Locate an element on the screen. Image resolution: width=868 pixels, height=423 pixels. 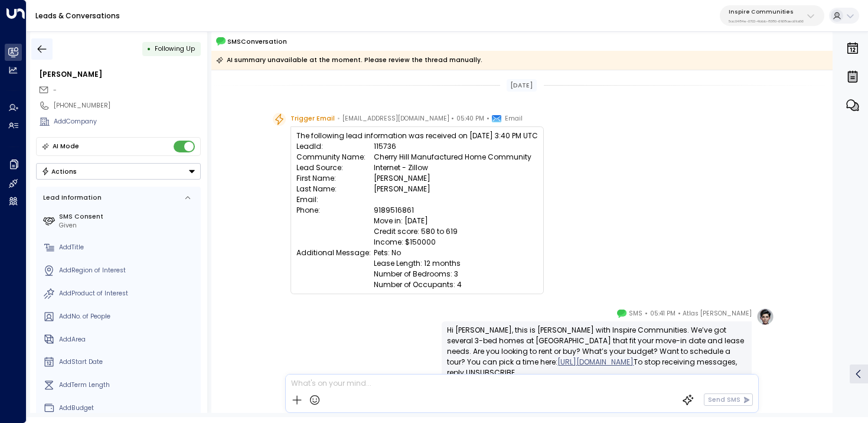
td: Cherry Hill Manufactured Home Community is located at coordinates (456, 157).